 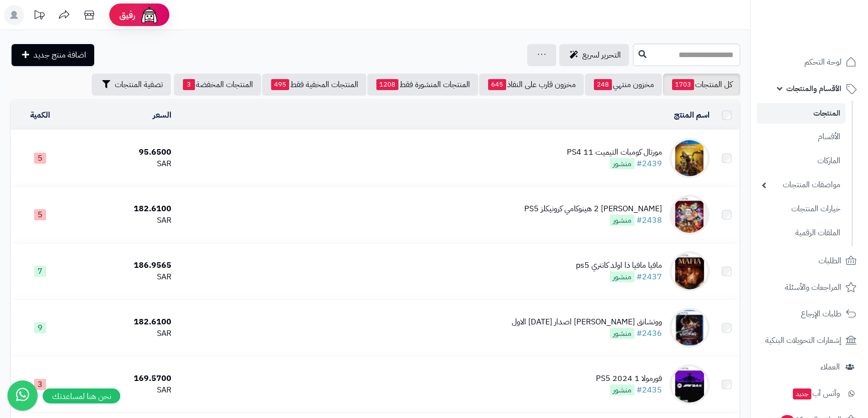 I want to click on a: المنتجات المخفية فقط495, so click(x=314, y=84).